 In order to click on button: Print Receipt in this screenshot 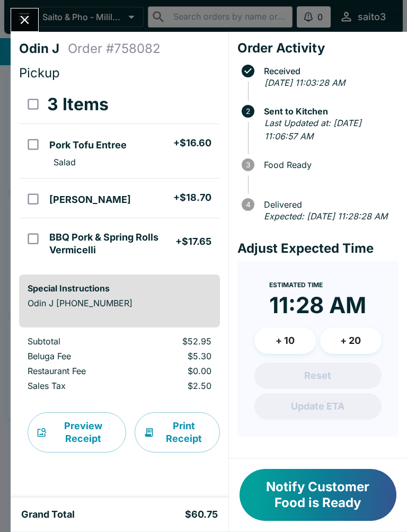, I will do `click(177, 432)`.